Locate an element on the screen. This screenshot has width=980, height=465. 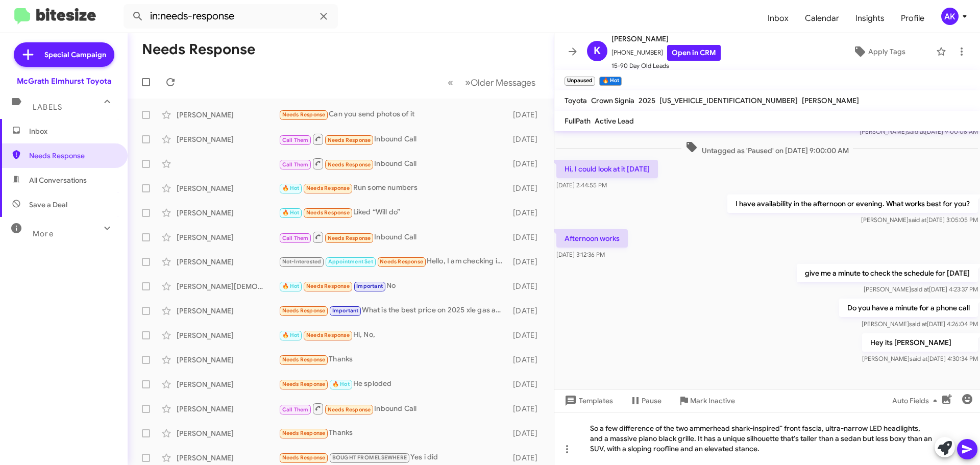
span: Special Campaign is located at coordinates (75, 55).